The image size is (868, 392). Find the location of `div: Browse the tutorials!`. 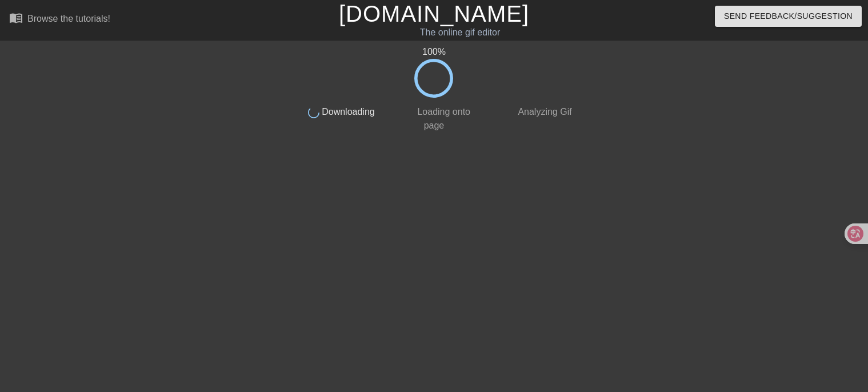

div: Browse the tutorials! is located at coordinates (69, 18).